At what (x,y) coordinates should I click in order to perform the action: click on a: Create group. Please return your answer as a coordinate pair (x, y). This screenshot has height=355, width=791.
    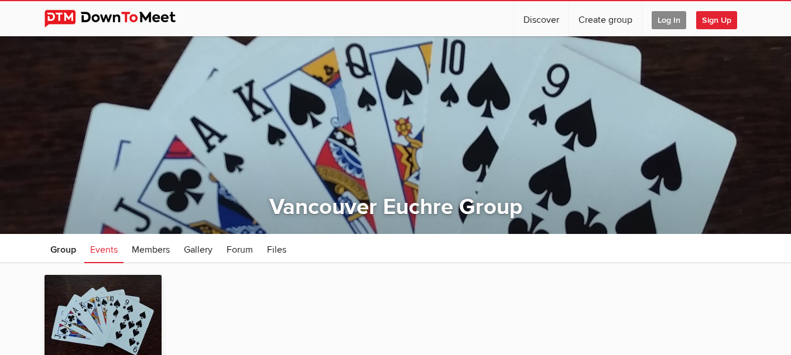
    Looking at the image, I should click on (605, 19).